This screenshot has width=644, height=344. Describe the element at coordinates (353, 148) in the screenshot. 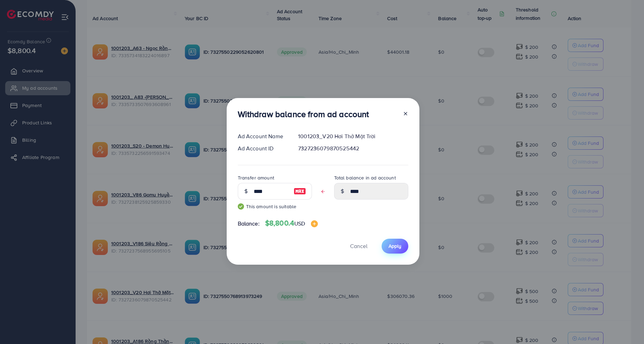

I see `div: 7327236079870525442` at that location.